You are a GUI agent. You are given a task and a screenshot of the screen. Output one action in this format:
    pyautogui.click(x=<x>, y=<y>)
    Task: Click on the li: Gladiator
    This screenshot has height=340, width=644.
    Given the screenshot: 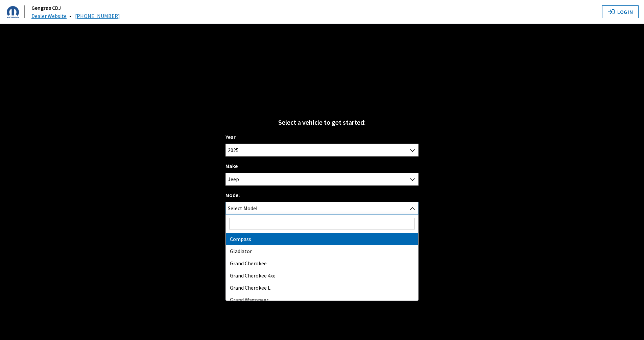 What is the action you would take?
    pyautogui.click(x=322, y=251)
    